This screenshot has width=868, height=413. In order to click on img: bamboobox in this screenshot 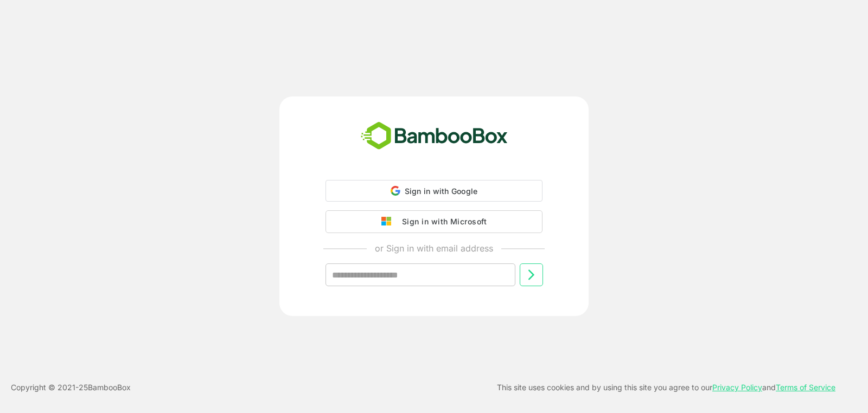, I will do `click(434, 136)`.